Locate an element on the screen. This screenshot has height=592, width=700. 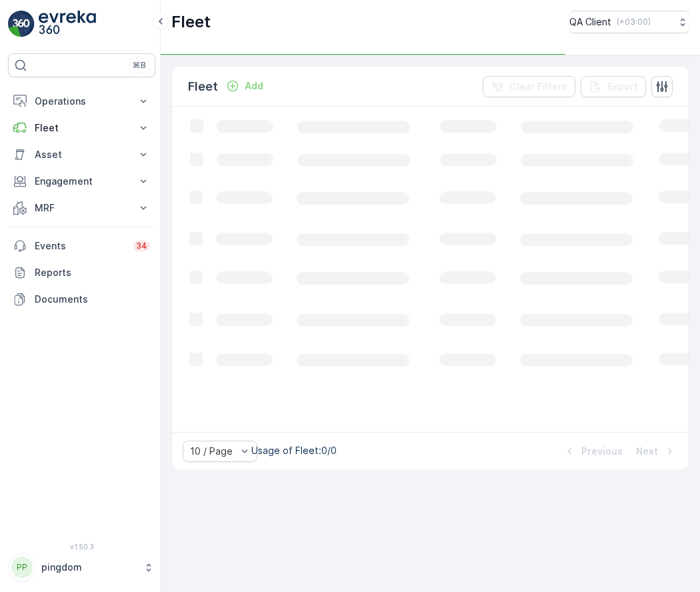
button: Asset is located at coordinates (81, 155).